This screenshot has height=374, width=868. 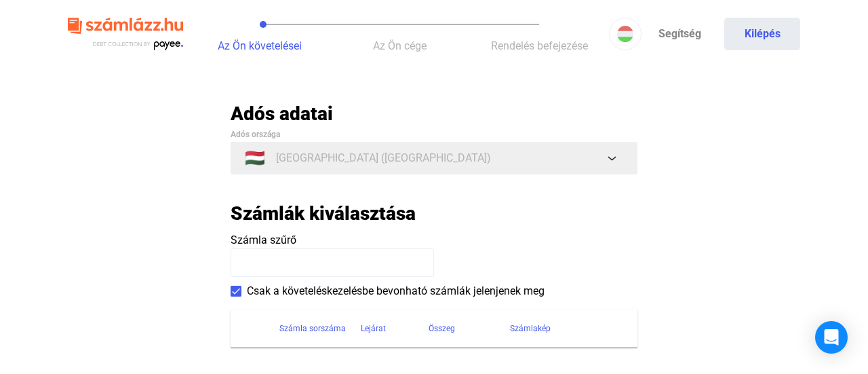 What do you see at coordinates (400, 45) in the screenshot?
I see `span: Az Ön cége` at bounding box center [400, 45].